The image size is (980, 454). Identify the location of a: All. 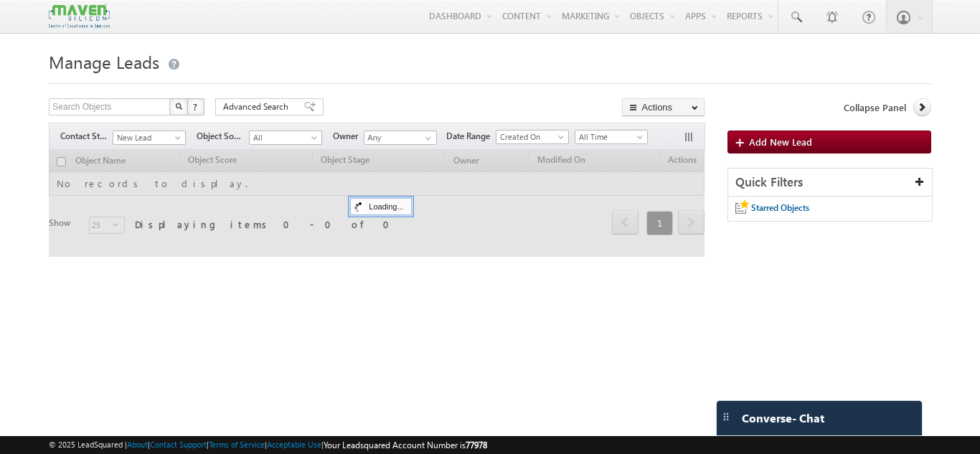
(285, 138).